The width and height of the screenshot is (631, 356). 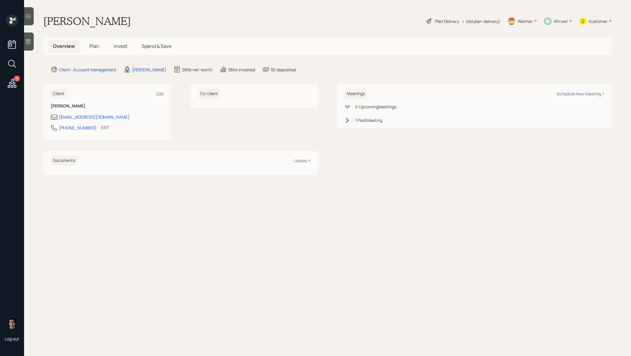 What do you see at coordinates (209, 94) in the screenshot?
I see `h6: Co-client` at bounding box center [209, 94].